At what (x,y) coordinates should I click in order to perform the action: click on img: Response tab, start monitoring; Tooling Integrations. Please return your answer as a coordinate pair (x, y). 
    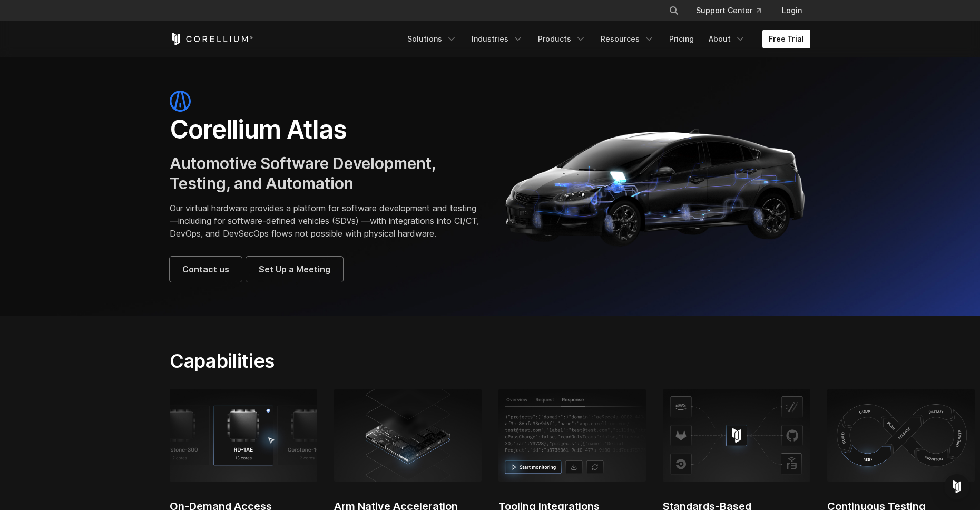
    Looking at the image, I should click on (572, 435).